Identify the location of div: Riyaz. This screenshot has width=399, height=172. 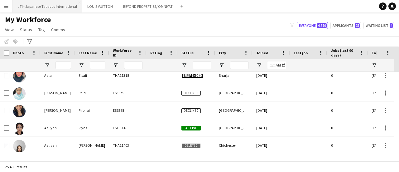
(92, 128).